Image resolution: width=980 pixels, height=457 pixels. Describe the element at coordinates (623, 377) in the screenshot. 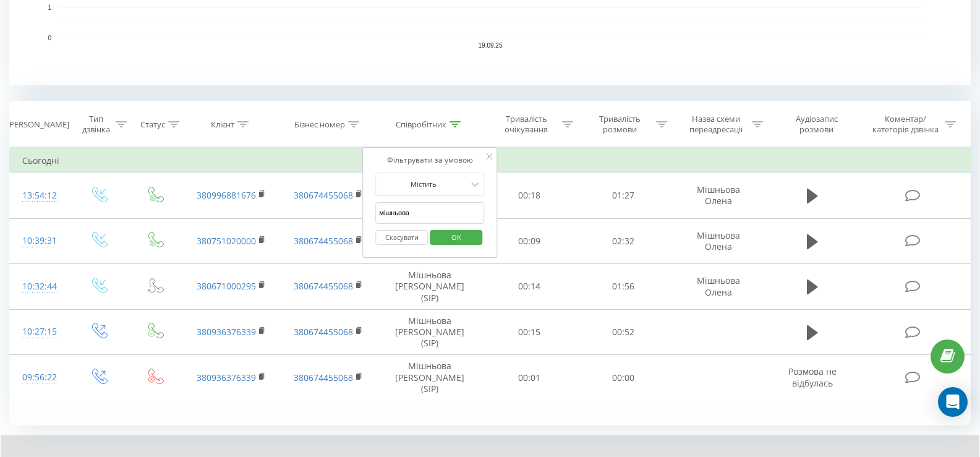

I see `td: 00:00` at that location.